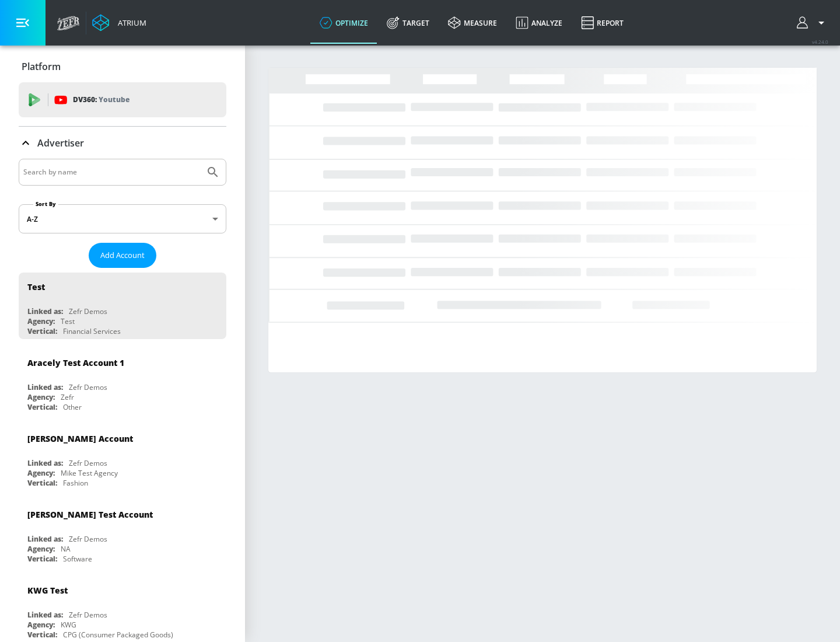 The width and height of the screenshot is (840, 642). Describe the element at coordinates (111, 172) in the screenshot. I see `input: Search by name` at that location.